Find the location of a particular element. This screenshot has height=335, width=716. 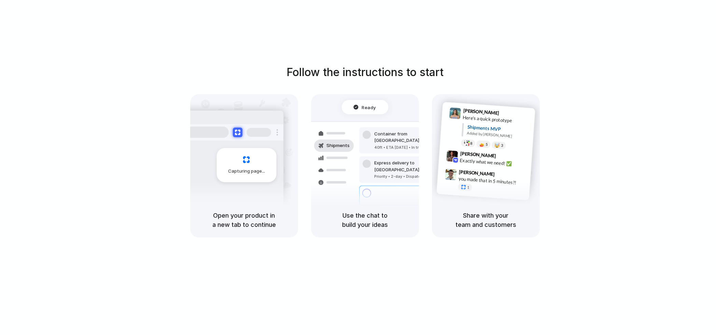

span: 9:42 AM is located at coordinates (504, 157).